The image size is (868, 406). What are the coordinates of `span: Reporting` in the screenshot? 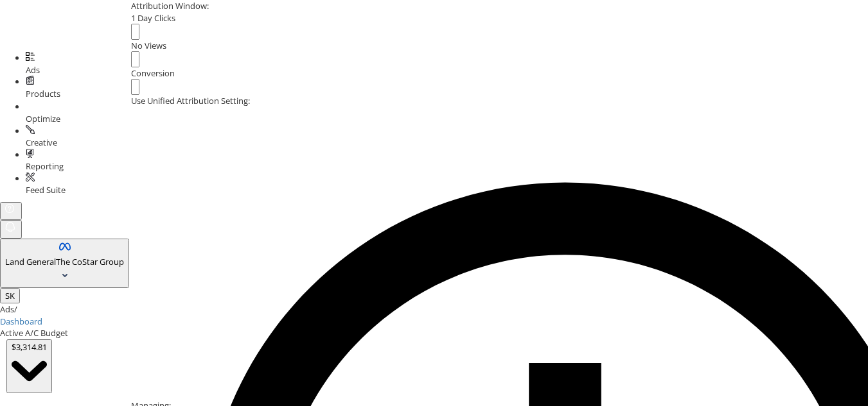 It's located at (44, 166).